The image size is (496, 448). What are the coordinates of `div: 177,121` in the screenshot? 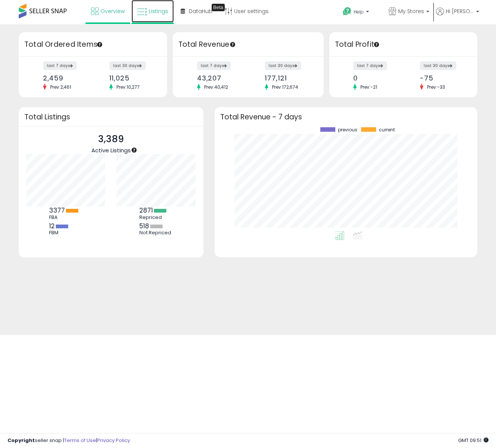 It's located at (287, 78).